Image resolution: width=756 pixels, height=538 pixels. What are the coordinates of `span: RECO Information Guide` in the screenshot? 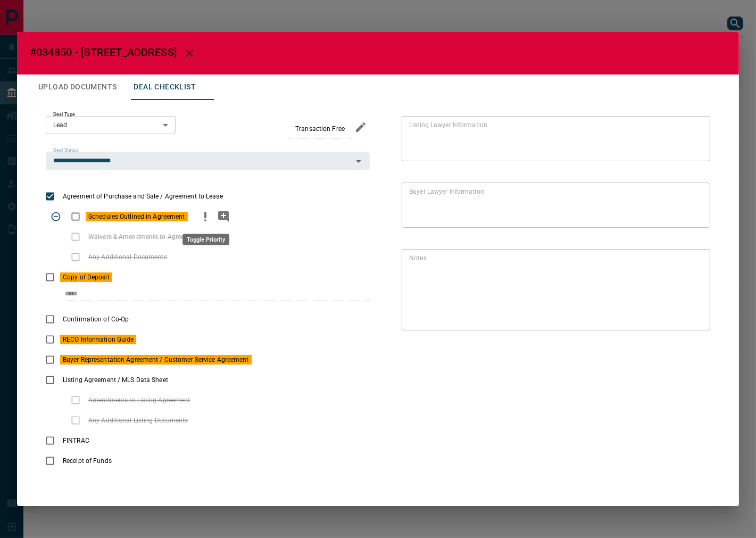 It's located at (98, 340).